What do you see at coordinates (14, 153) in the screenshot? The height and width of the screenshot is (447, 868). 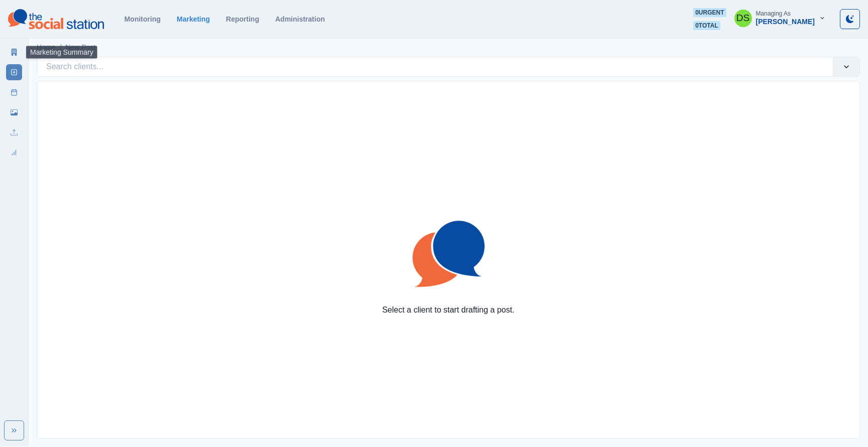 I see `a: Review Summary` at bounding box center [14, 153].